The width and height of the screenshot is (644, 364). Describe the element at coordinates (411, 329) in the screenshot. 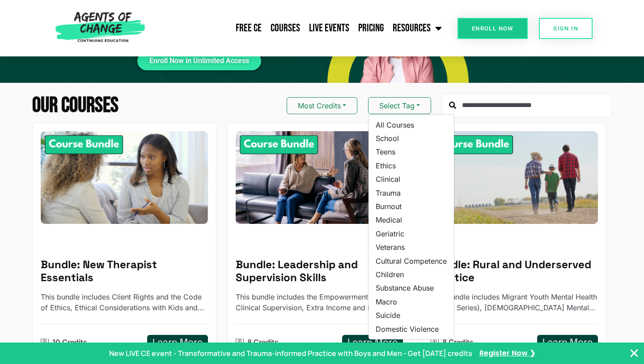

I see `a: Domestic Violence` at that location.